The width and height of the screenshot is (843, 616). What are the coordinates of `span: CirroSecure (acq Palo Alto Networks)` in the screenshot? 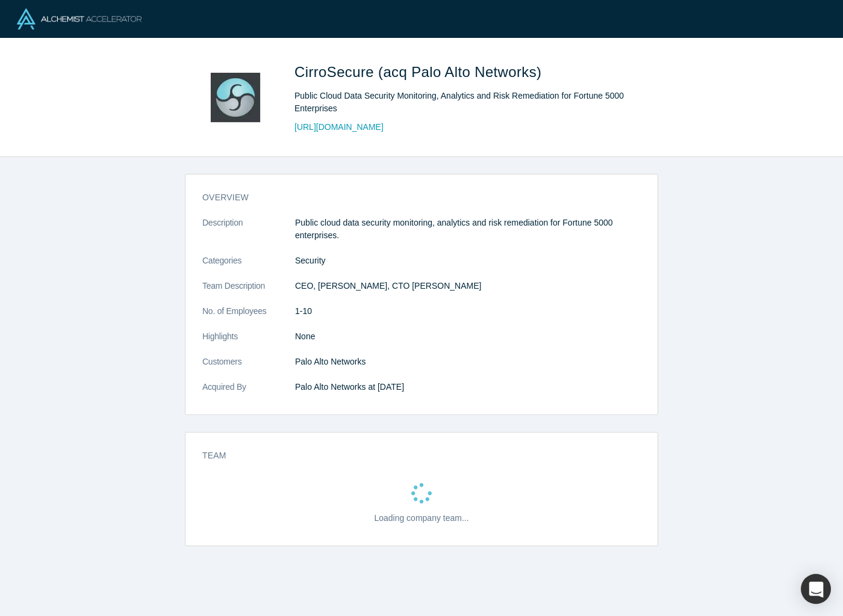 It's located at (419, 72).